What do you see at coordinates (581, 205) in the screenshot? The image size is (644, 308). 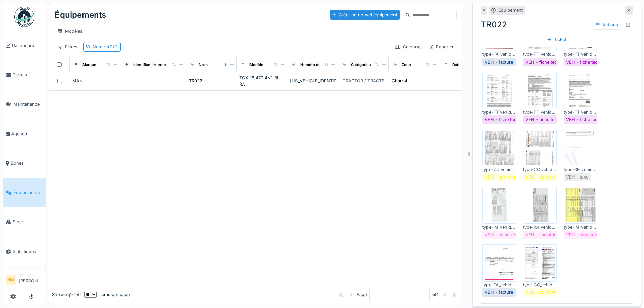 I see `img: wa35rtmxjg33thr52yfh6gqtgjen` at bounding box center [581, 205].